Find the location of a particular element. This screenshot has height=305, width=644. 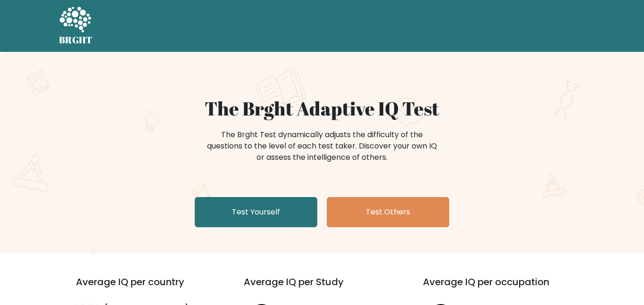

a: Test Yourself is located at coordinates (256, 212).